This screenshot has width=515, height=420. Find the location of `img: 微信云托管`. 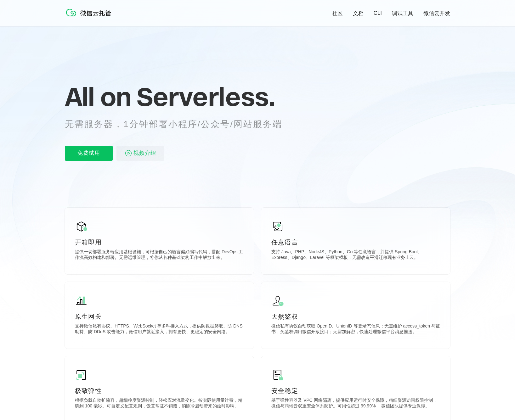

img: 微信云托管 is located at coordinates (90, 12).